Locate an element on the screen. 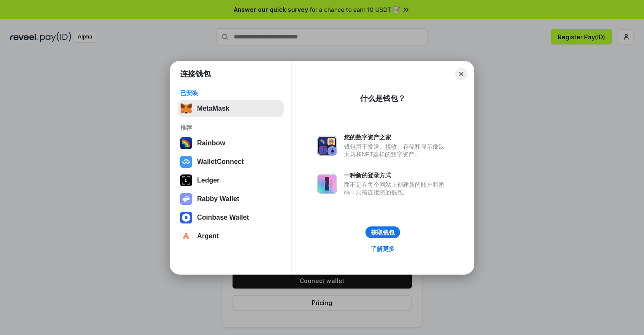  button: Coinbase Wallet is located at coordinates (230, 218).